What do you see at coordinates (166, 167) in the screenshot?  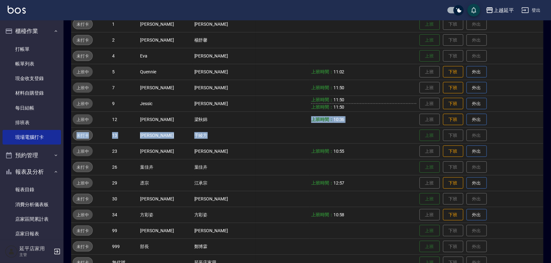 I see `td: 葉佳卉` at bounding box center [166, 167].